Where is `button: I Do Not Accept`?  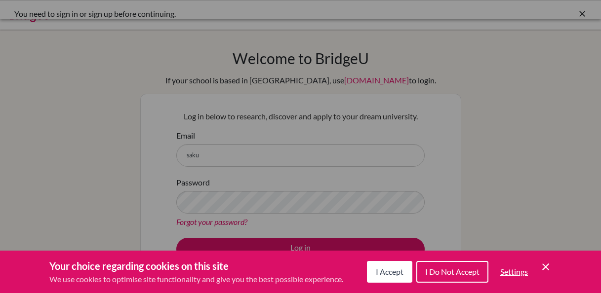
button: I Do Not Accept is located at coordinates (452, 272).